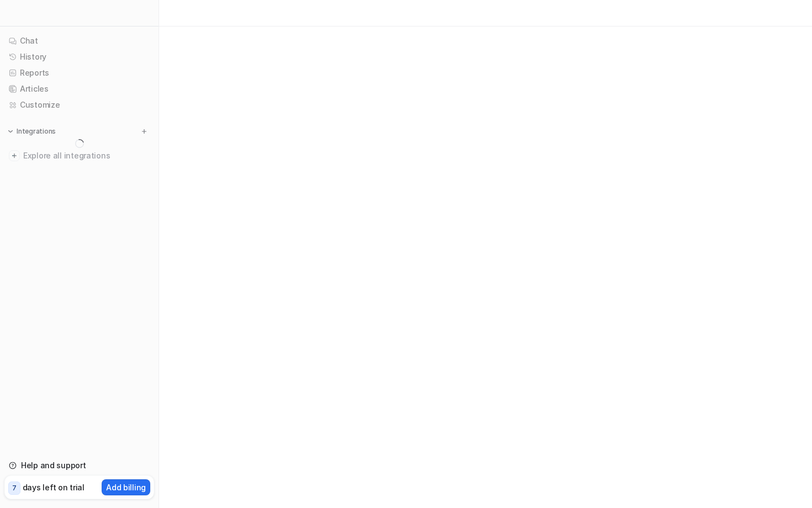 The width and height of the screenshot is (812, 508). I want to click on p: Integrations, so click(36, 132).